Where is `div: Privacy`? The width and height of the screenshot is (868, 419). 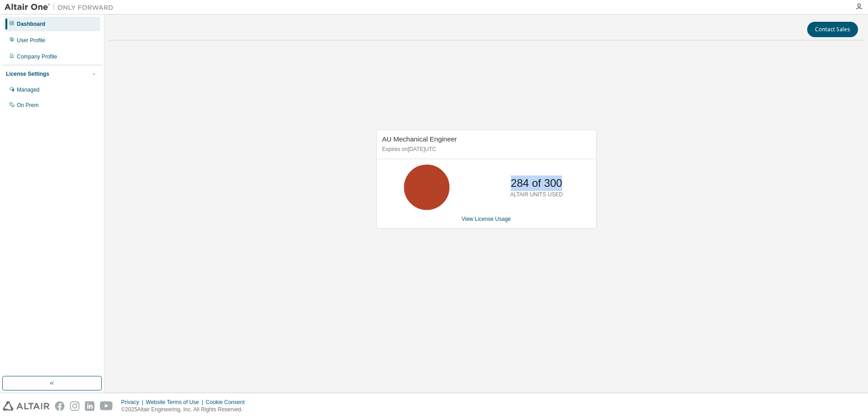
div: Privacy is located at coordinates (133, 402).